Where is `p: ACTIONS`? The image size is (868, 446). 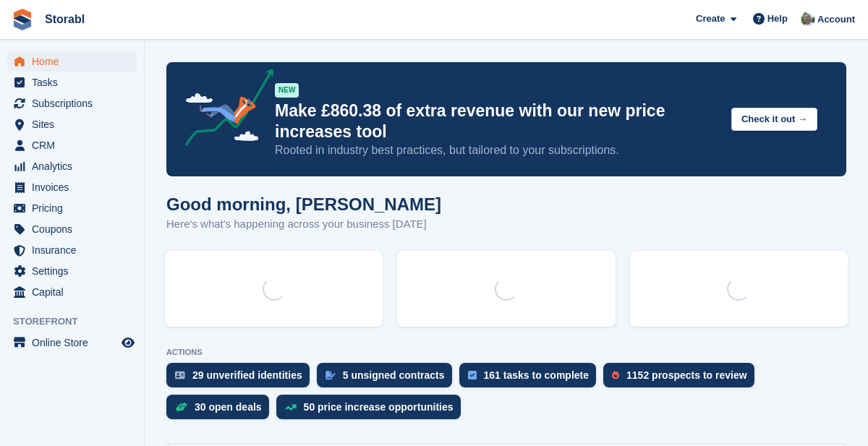
p: ACTIONS is located at coordinates (506, 352).